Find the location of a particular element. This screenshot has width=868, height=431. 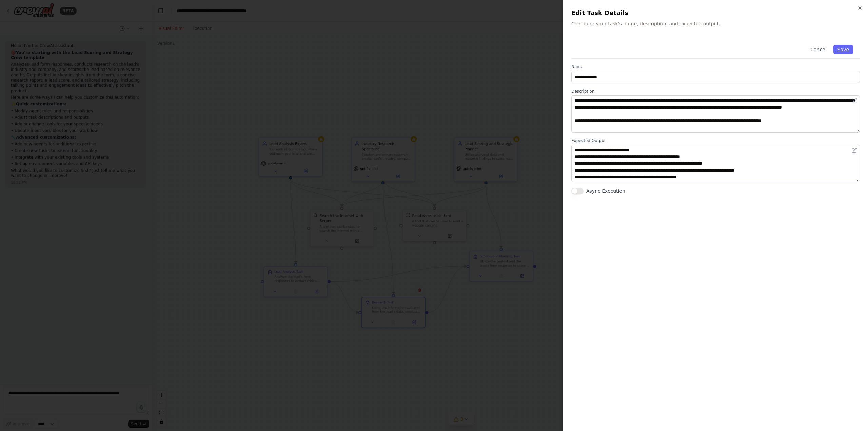

label: Name is located at coordinates (715, 67).